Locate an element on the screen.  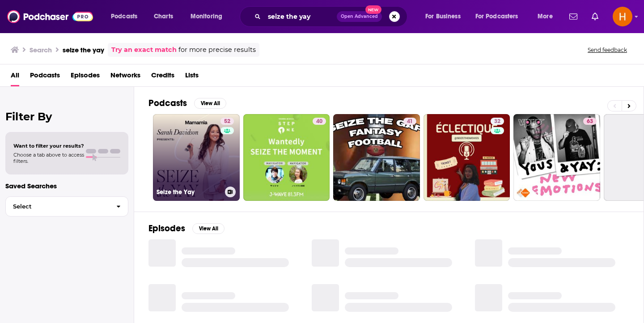
span: for more precise results is located at coordinates (217, 50).